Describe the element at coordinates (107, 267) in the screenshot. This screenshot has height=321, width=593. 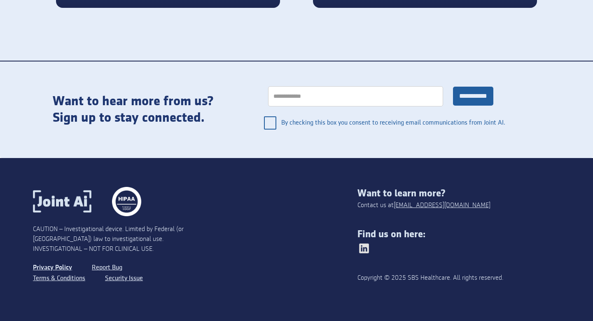
I see `a: Report Bug` at that location.